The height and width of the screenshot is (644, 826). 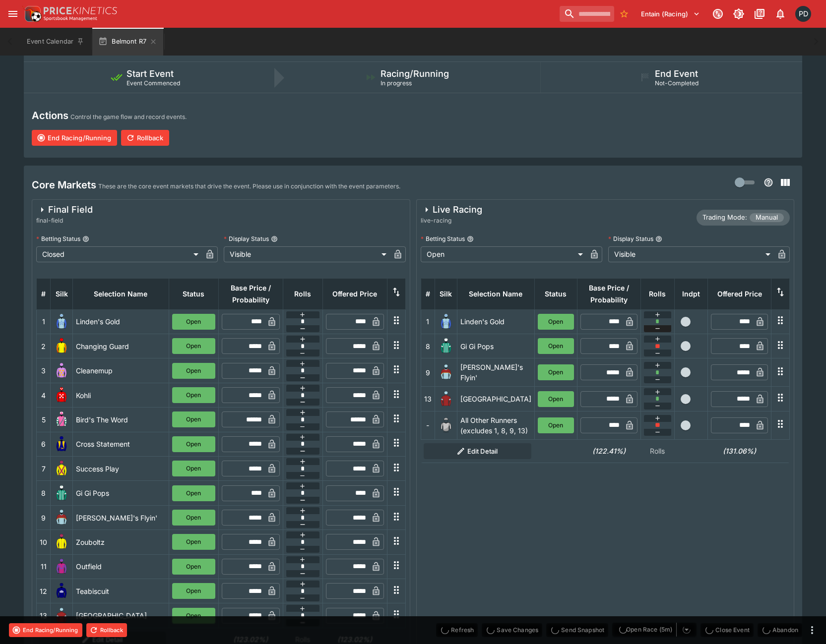 What do you see at coordinates (587, 13) in the screenshot?
I see `input: search` at bounding box center [587, 13].